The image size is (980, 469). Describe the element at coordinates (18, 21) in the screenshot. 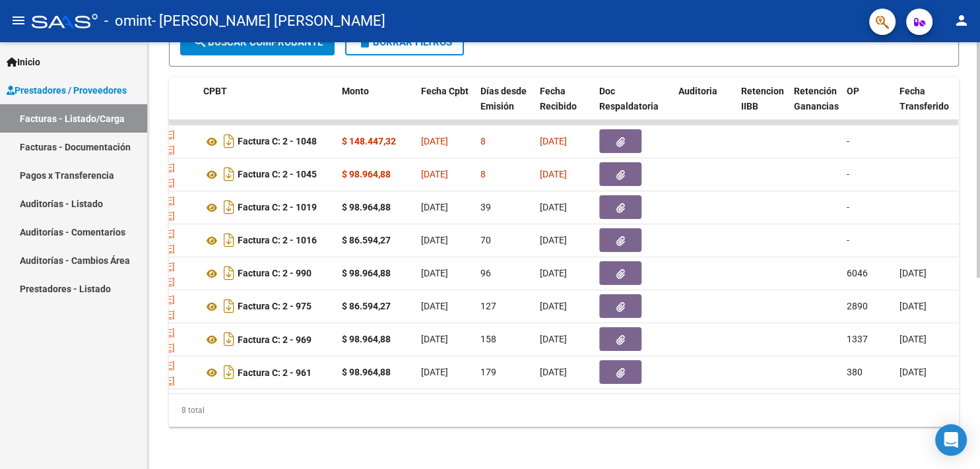

I see `mat-icon: menu` at that location.